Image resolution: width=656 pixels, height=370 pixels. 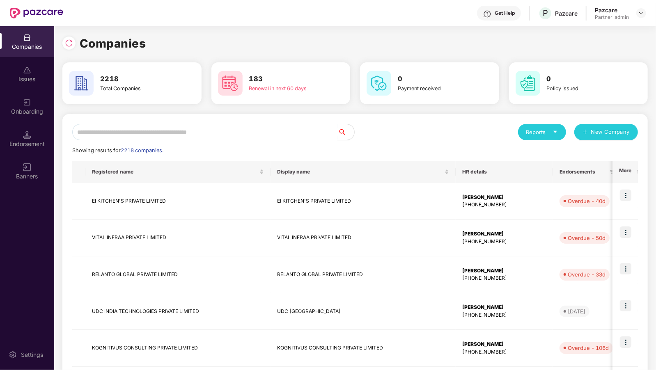 I want to click on h1: Companies, so click(x=113, y=44).